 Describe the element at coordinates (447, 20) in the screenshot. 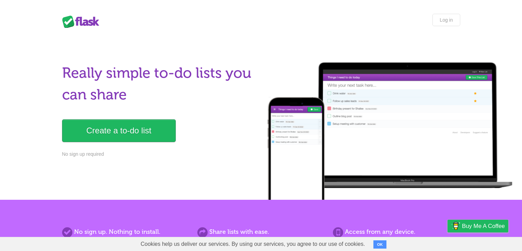

I see `a: Log in` at that location.